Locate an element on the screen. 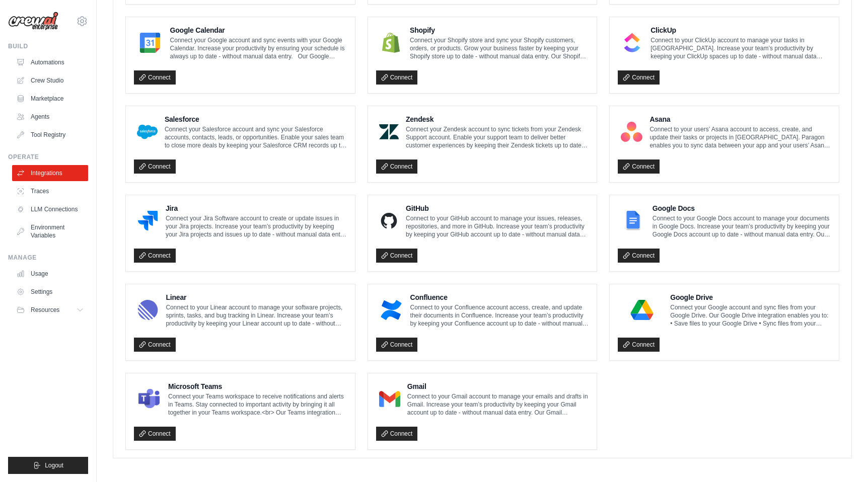 This screenshot has width=868, height=482. img: ClickUp Logo is located at coordinates (632, 43).